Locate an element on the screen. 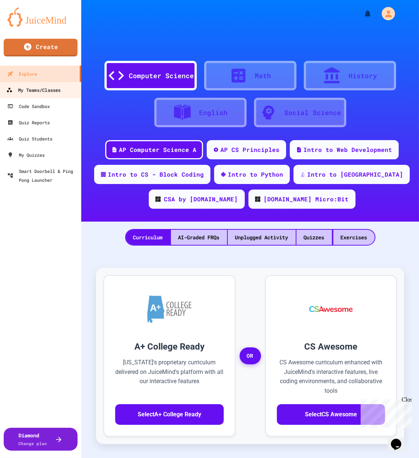 The height and width of the screenshot is (458, 419). div: Computer Science is located at coordinates (162, 76).